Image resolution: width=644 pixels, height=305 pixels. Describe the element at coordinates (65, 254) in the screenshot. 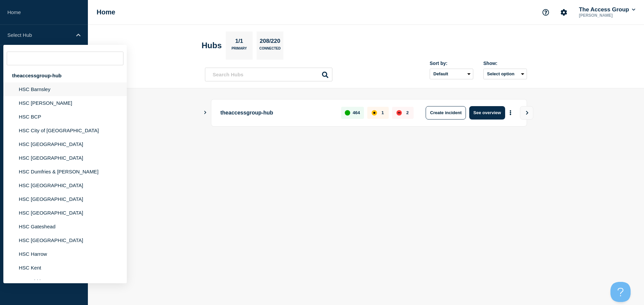

I see `li: HSC Harrow` at that location.